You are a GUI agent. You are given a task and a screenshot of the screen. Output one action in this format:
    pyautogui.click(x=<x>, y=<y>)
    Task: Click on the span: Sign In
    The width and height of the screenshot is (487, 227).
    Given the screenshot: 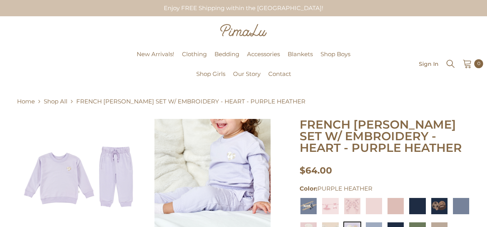 What is the action you would take?
    pyautogui.click(x=429, y=64)
    